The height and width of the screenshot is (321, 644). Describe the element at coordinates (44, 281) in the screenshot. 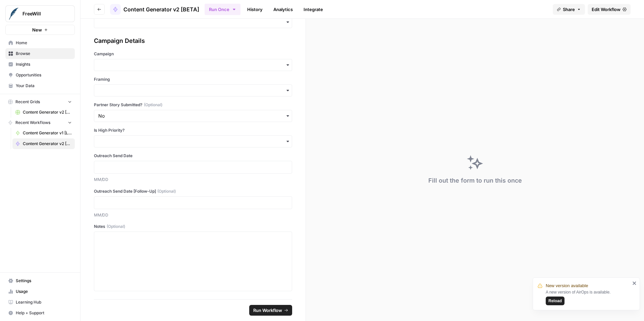

I see `span: Settings` at that location.